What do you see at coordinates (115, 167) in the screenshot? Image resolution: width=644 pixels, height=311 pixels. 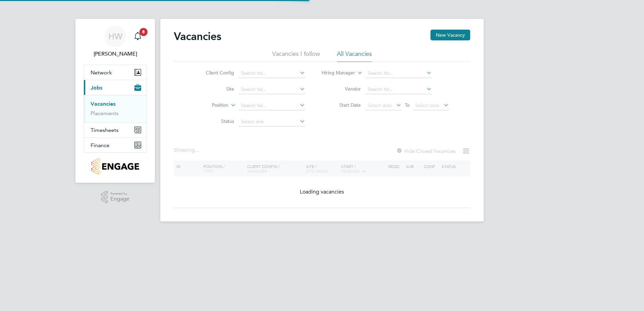 I see `img: countryside-properties-logo-retina.png` at bounding box center [115, 167].